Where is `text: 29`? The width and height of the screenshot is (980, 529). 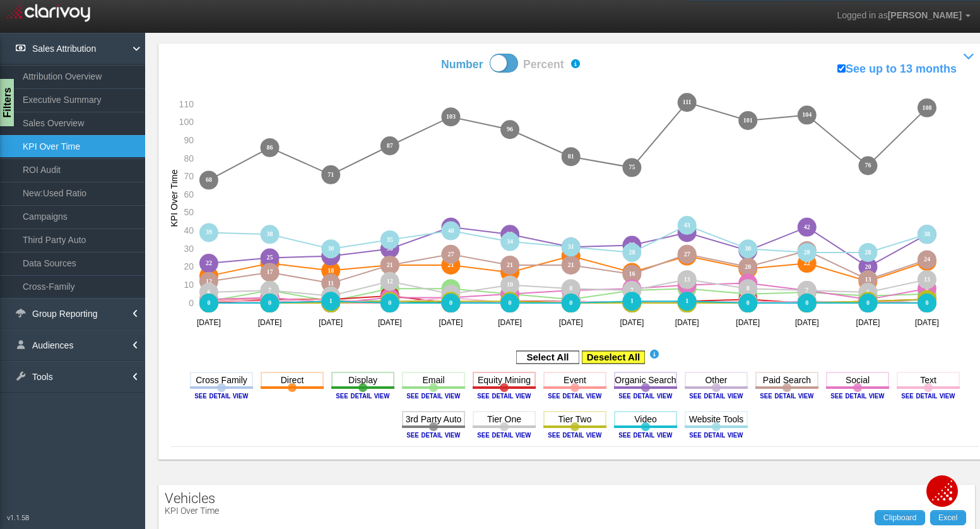
text: 29 is located at coordinates (808, 250).